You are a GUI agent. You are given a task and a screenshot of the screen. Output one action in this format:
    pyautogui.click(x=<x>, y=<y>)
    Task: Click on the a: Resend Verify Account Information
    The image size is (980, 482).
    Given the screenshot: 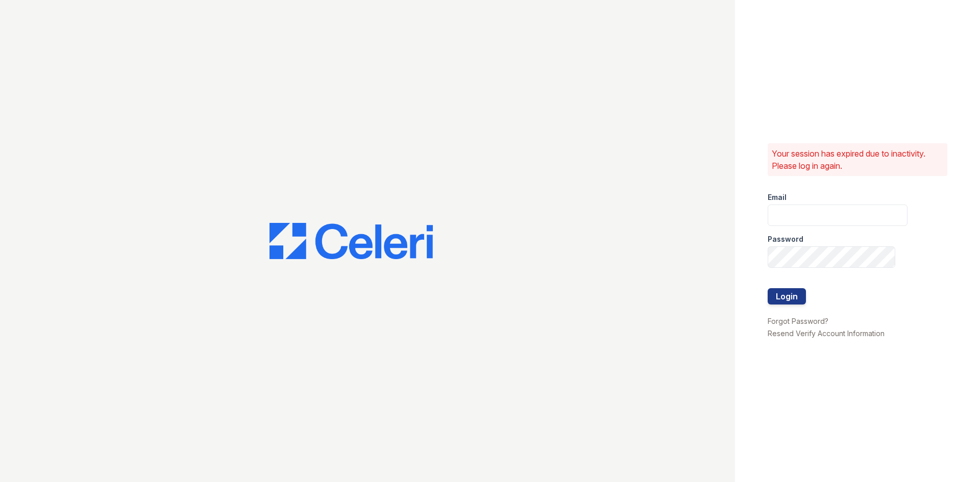 What is the action you would take?
    pyautogui.click(x=826, y=333)
    